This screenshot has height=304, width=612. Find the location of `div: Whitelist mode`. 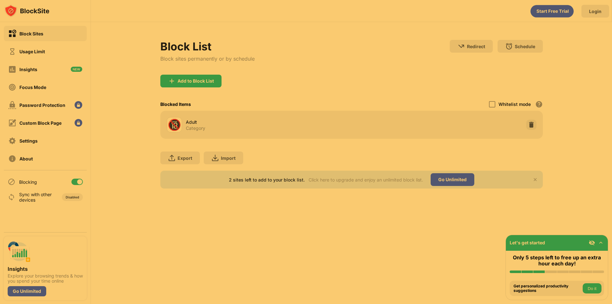

div: Whitelist mode is located at coordinates (515, 104).